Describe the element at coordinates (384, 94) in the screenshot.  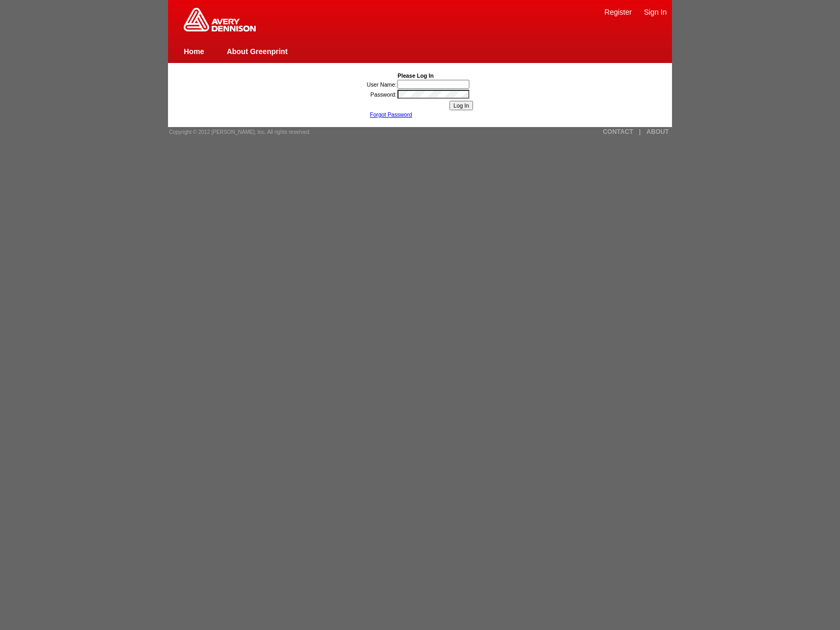
I see `label: Password:` at that location.